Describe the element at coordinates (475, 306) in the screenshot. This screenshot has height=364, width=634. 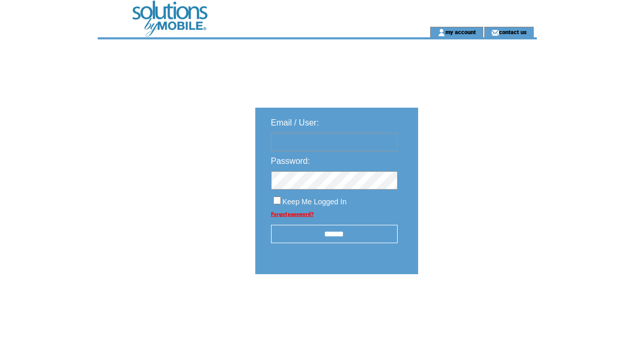
I see `img: transparent.png` at that location.